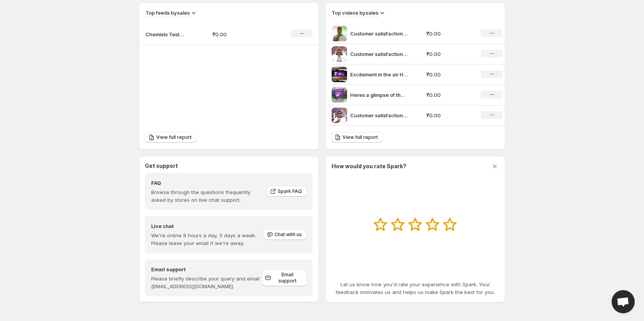  I want to click on button: Chat with us, so click(285, 234).